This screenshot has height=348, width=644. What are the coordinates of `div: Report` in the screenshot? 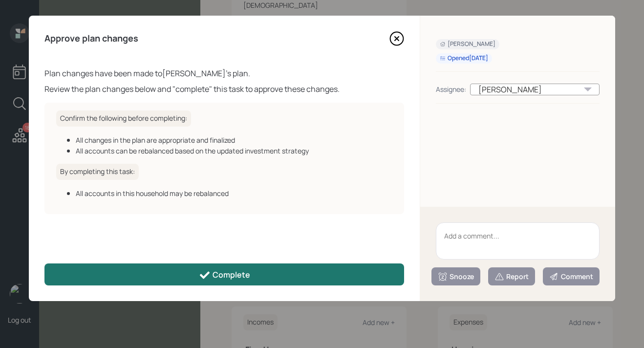 It's located at (511, 277).